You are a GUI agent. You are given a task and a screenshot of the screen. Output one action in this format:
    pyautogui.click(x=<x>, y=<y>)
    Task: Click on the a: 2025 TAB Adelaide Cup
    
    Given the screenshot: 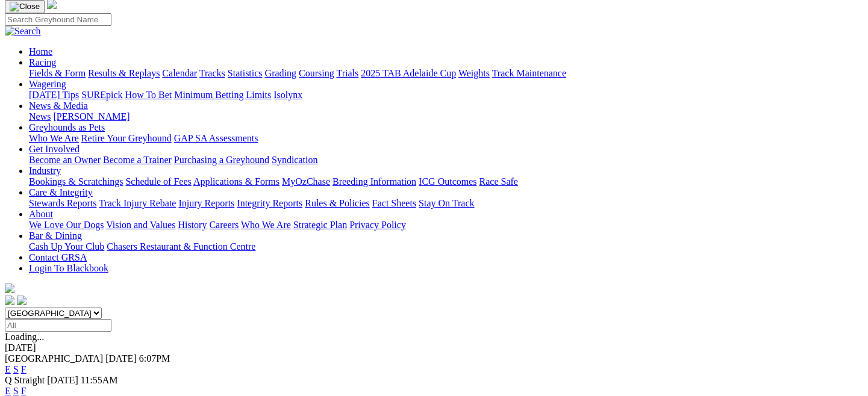 What is the action you would take?
    pyautogui.click(x=409, y=73)
    